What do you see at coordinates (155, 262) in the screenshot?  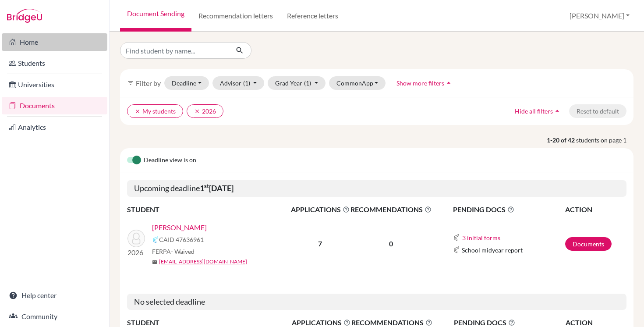 I see `span: mail` at bounding box center [155, 262].